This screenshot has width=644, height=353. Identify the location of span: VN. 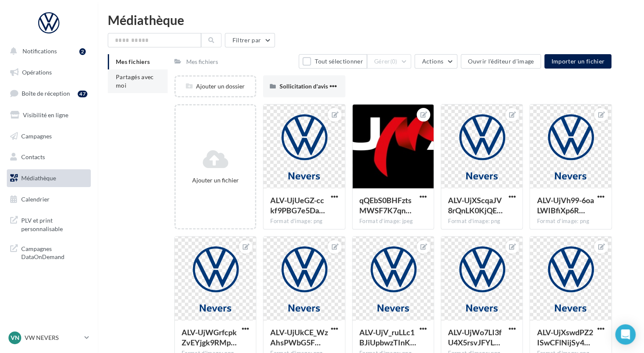
(15, 338).